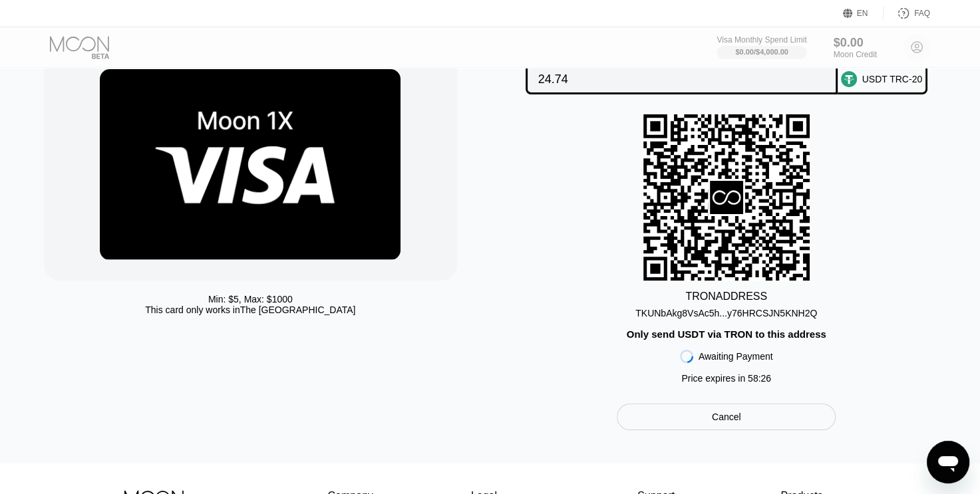  What do you see at coordinates (759, 379) in the screenshot?
I see `span: 58 : 26` at bounding box center [759, 379].